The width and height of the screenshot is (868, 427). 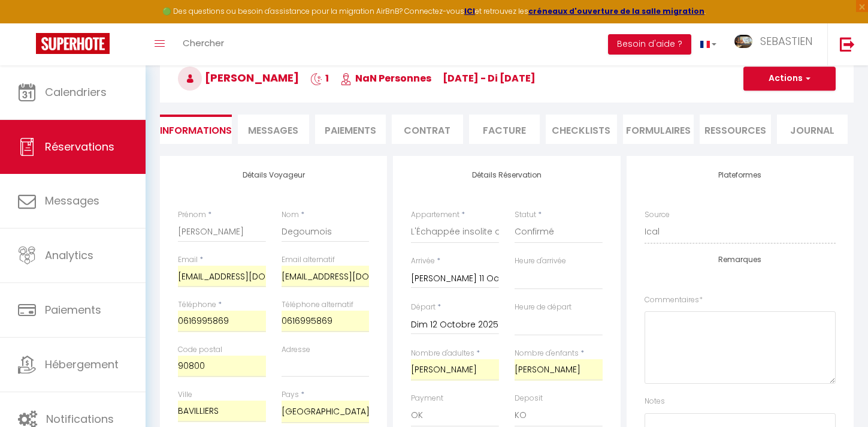 I want to click on span: SEBASTIEN, so click(x=786, y=40).